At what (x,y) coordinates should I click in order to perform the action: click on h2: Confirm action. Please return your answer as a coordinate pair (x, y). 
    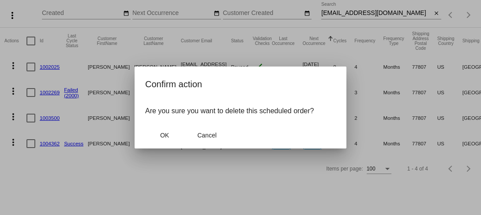
    Looking at the image, I should click on (240, 84).